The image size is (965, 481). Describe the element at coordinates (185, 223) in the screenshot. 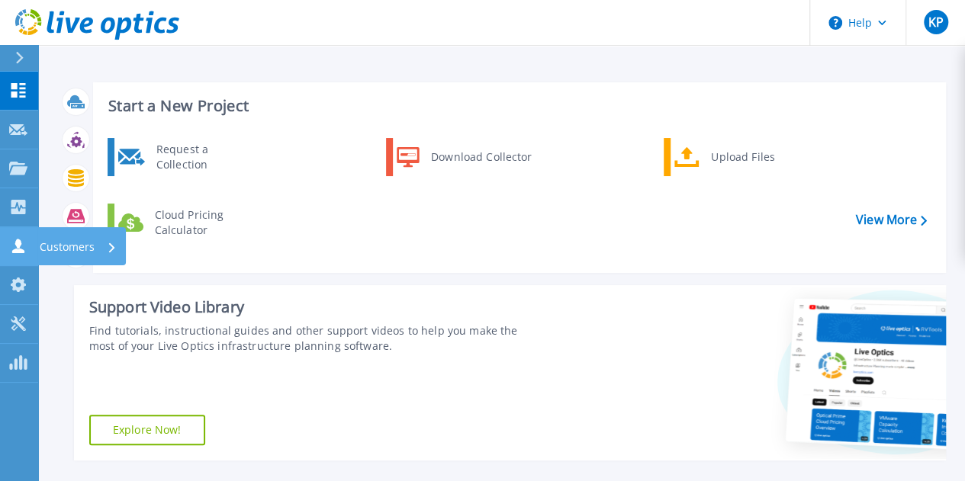

I see `a: Cloud Pricing Calculator` at that location.